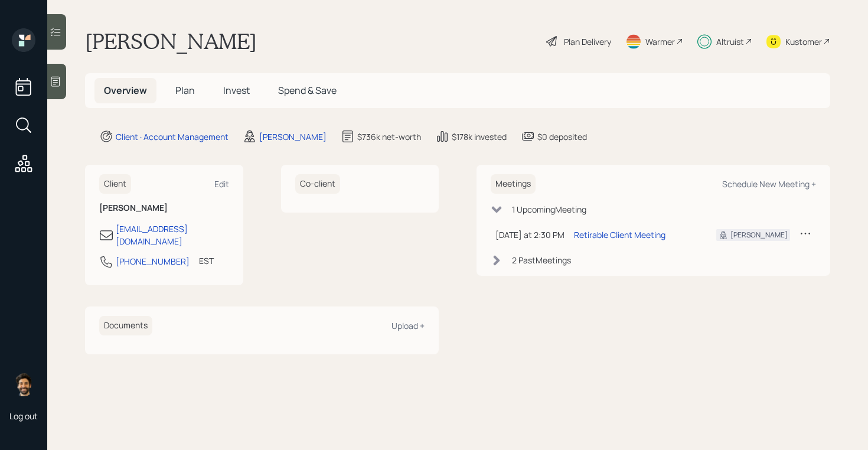 The height and width of the screenshot is (450, 868). I want to click on span: Overview, so click(125, 90).